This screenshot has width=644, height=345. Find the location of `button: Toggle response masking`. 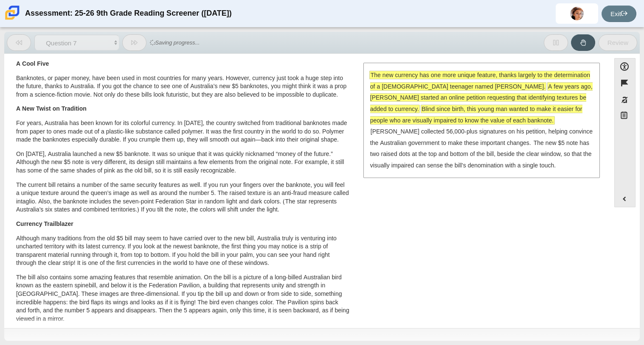

button: Toggle response masking is located at coordinates (625, 100).